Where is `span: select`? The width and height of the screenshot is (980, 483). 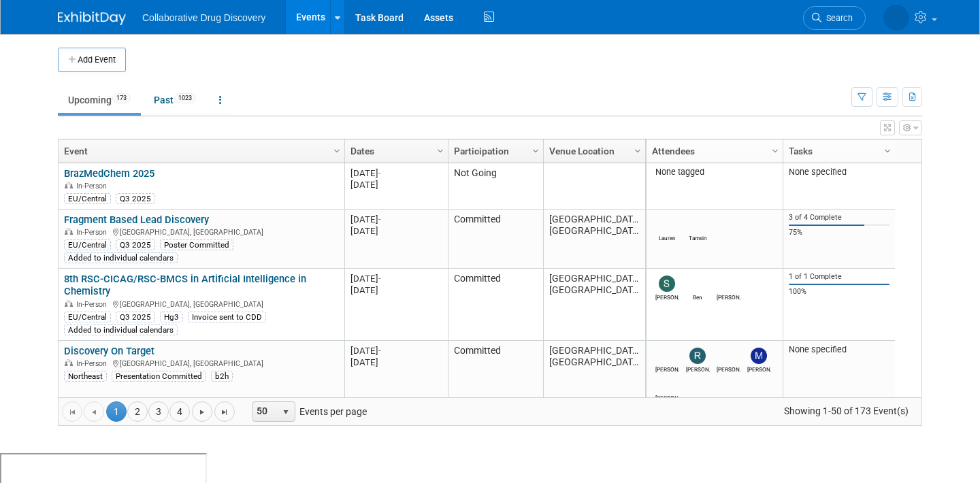 span: select is located at coordinates (286, 413).